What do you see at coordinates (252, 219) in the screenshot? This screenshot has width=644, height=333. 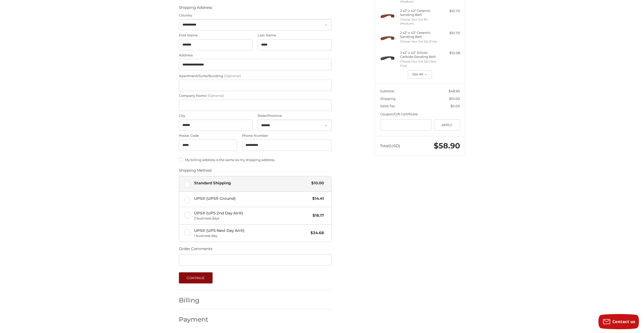 I see `span: 2 business days` at bounding box center [252, 219].